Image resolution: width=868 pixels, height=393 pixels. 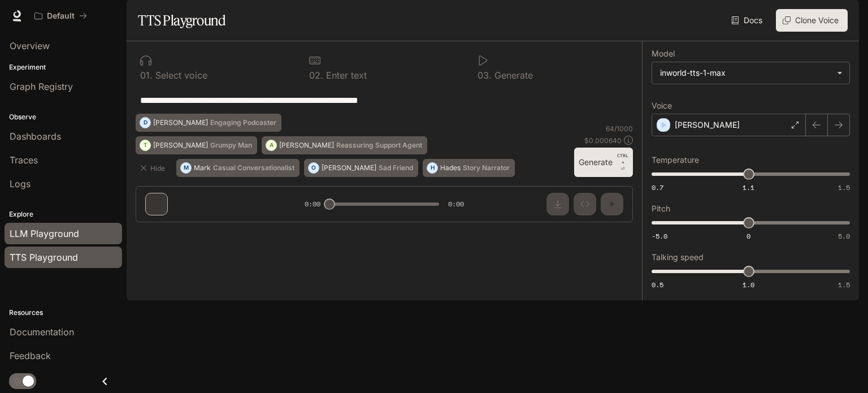 What do you see at coordinates (604, 162) in the screenshot?
I see `button: GenerateCTRL +⏎` at bounding box center [604, 162].